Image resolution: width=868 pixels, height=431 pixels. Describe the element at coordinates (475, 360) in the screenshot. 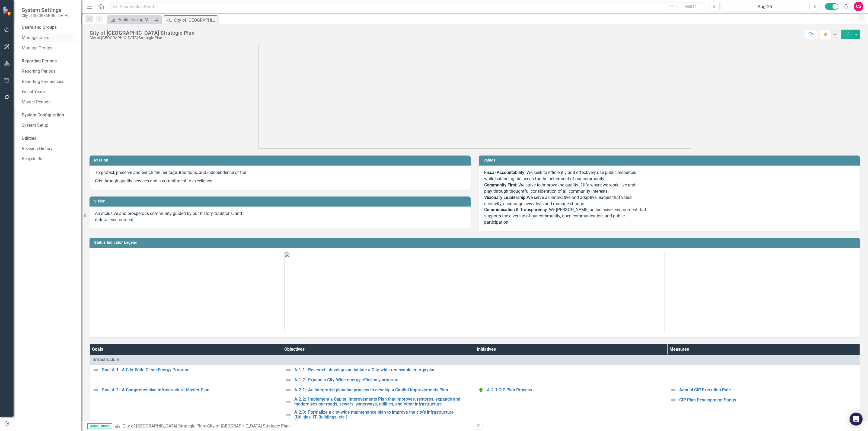

I see `td: Double-Click to Edit` at that location.